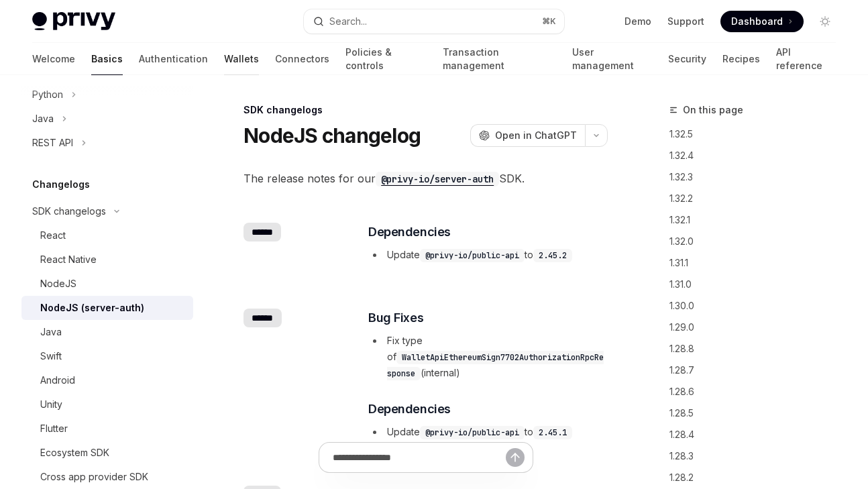  What do you see at coordinates (741, 59) in the screenshot?
I see `a: Recipes` at bounding box center [741, 59].